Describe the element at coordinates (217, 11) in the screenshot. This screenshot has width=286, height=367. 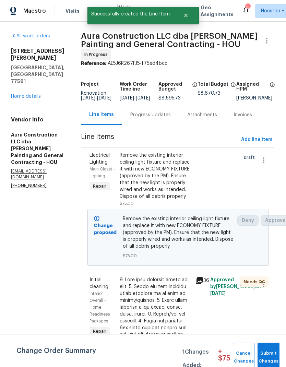
I see `span: Geo Assignments` at that location.